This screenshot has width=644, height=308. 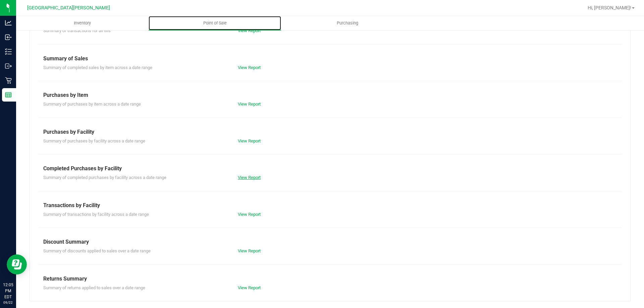 What do you see at coordinates (82, 23) in the screenshot?
I see `a: Inventory` at bounding box center [82, 23].